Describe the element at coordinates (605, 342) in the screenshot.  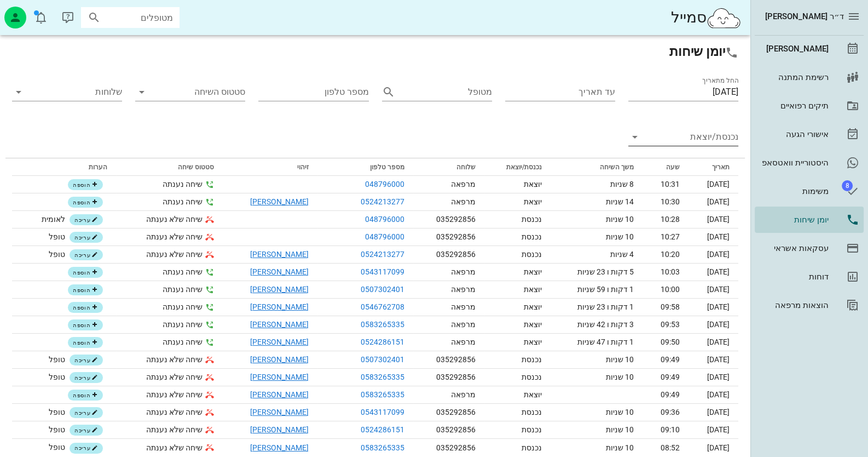
I see `span: 1 דקות ו 47 שניות` at that location.